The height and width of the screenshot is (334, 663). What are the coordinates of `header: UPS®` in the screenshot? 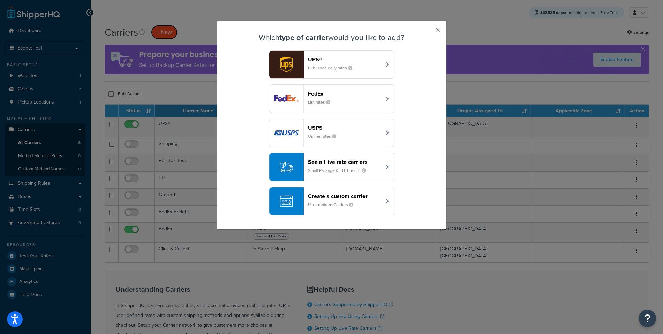 It's located at (344, 59).